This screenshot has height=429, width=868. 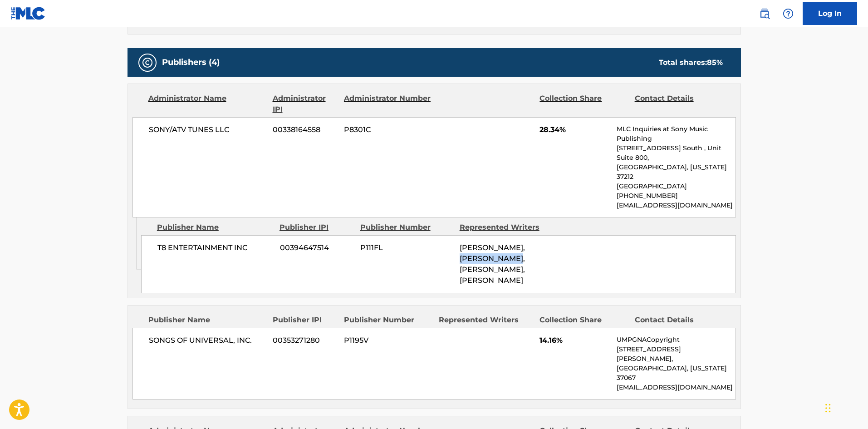 What do you see at coordinates (765, 14) in the screenshot?
I see `a: Public Search` at bounding box center [765, 14].